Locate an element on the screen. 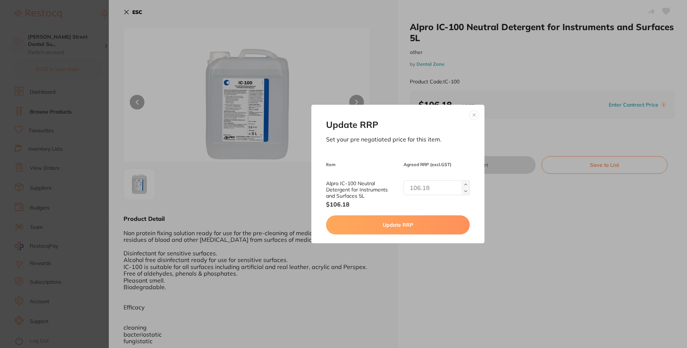 The height and width of the screenshot is (348, 687). button: Update RRP is located at coordinates (398, 225).